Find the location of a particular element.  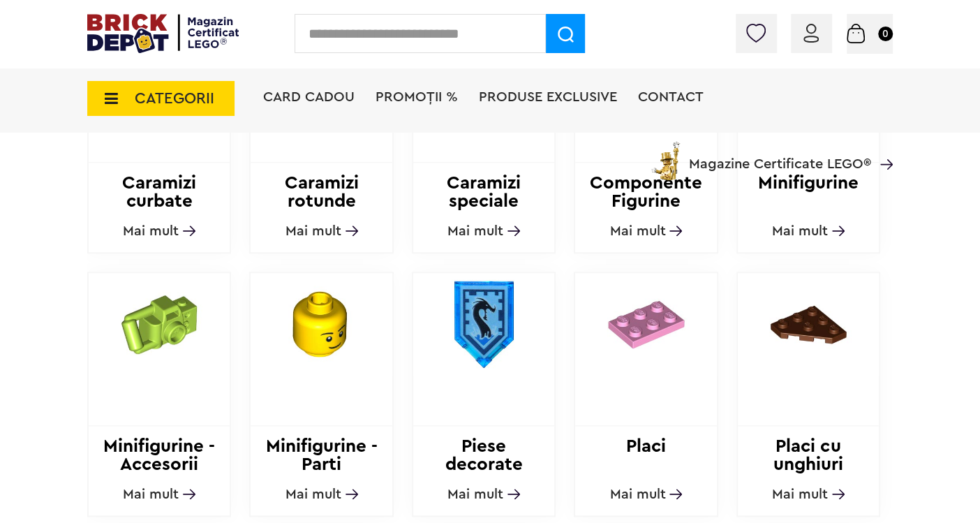

h2: Caramizi speciale is located at coordinates (484, 192).